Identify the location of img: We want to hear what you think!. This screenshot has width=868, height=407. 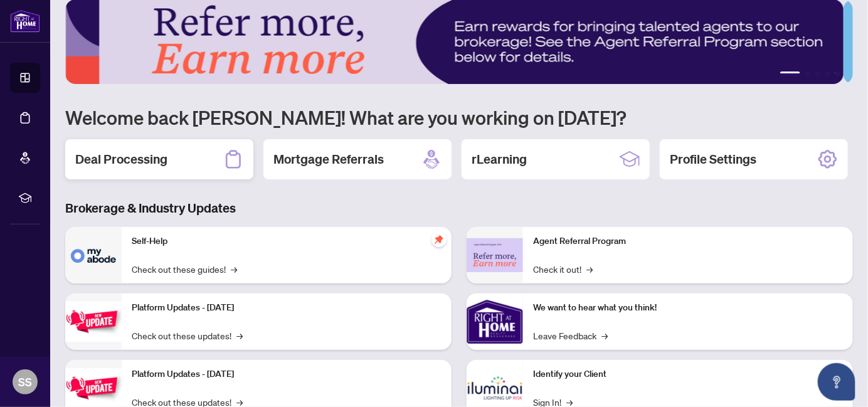
(495, 321).